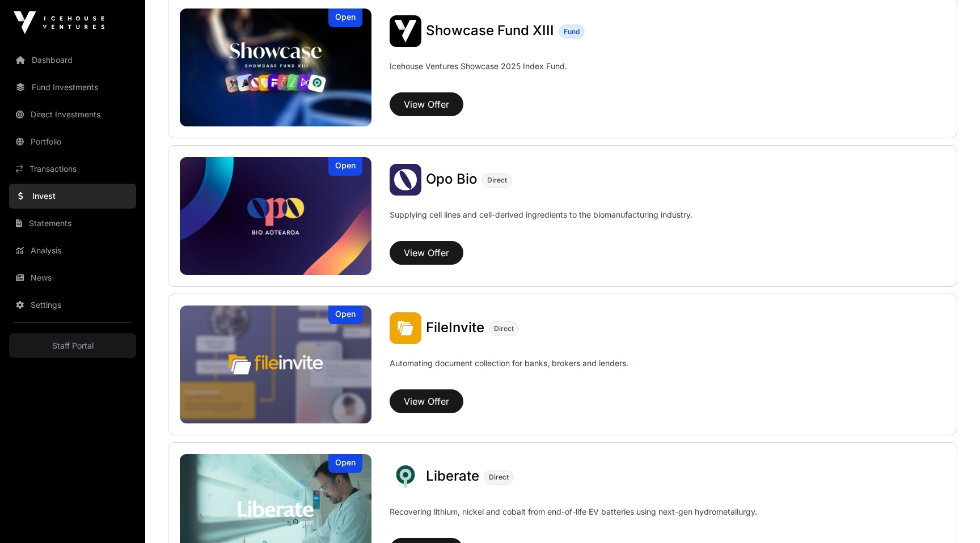  Describe the element at coordinates (275, 364) in the screenshot. I see `a: FileInviteOpen` at that location.